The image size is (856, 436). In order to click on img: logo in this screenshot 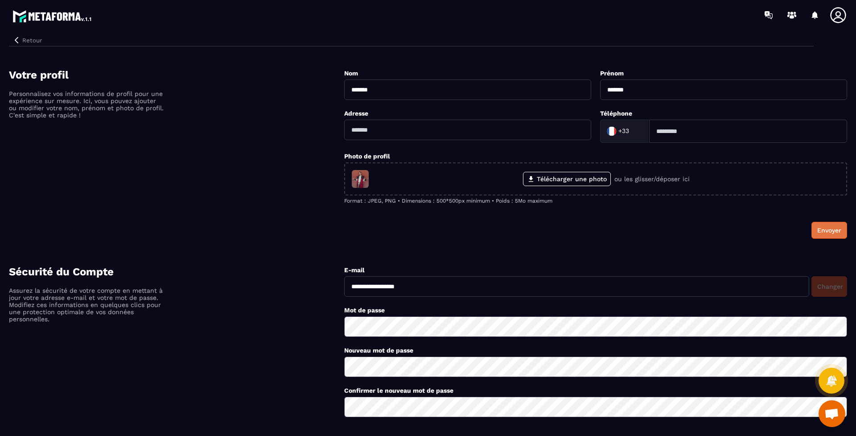, I will do `click(53, 16)`.